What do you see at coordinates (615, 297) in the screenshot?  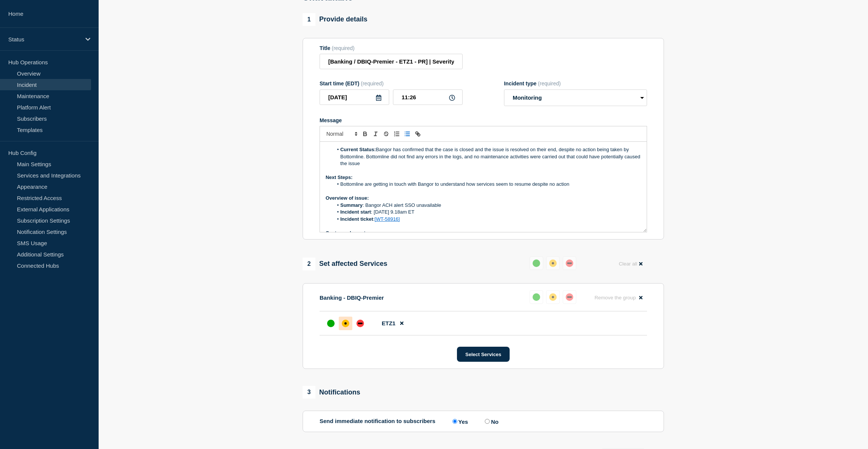 I see `span: Remove the group` at bounding box center [615, 297].